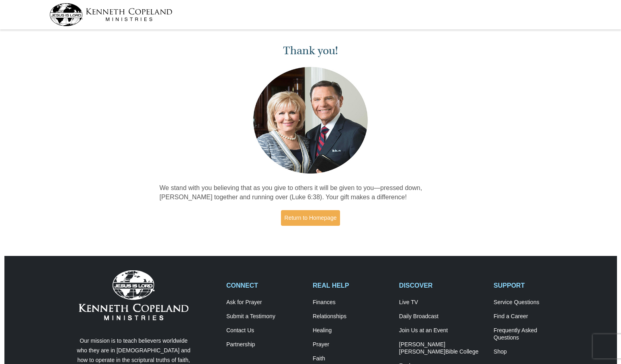  What do you see at coordinates (533, 316) in the screenshot?
I see `a: Find a Career` at bounding box center [533, 316].